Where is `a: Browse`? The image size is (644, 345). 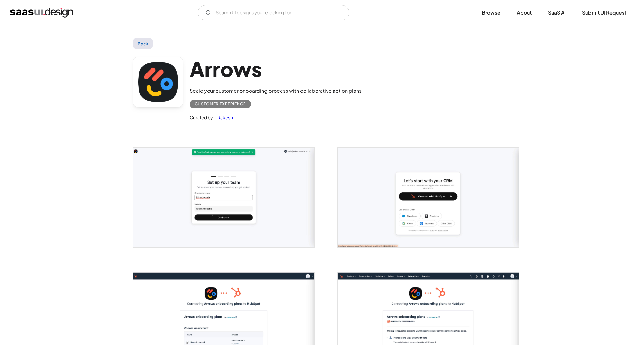 a: Browse is located at coordinates (491, 13).